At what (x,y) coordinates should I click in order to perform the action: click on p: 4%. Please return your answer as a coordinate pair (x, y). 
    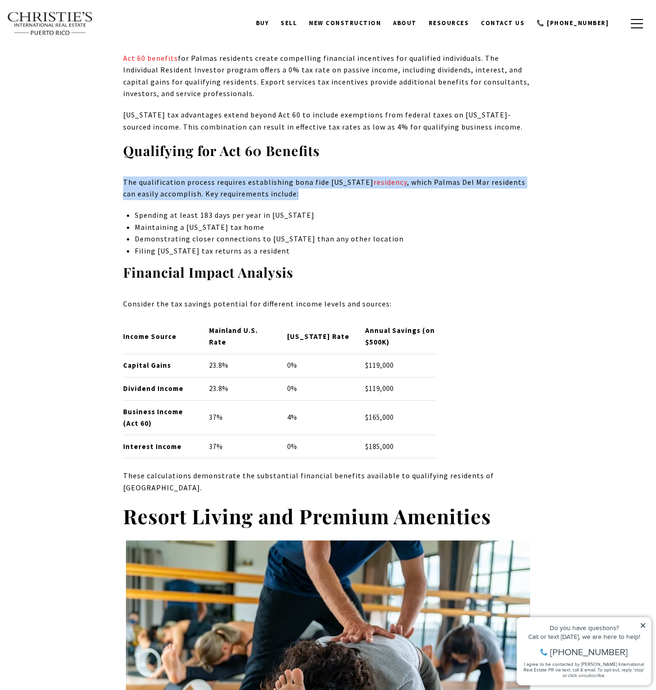
    Looking at the image, I should click on (318, 418).